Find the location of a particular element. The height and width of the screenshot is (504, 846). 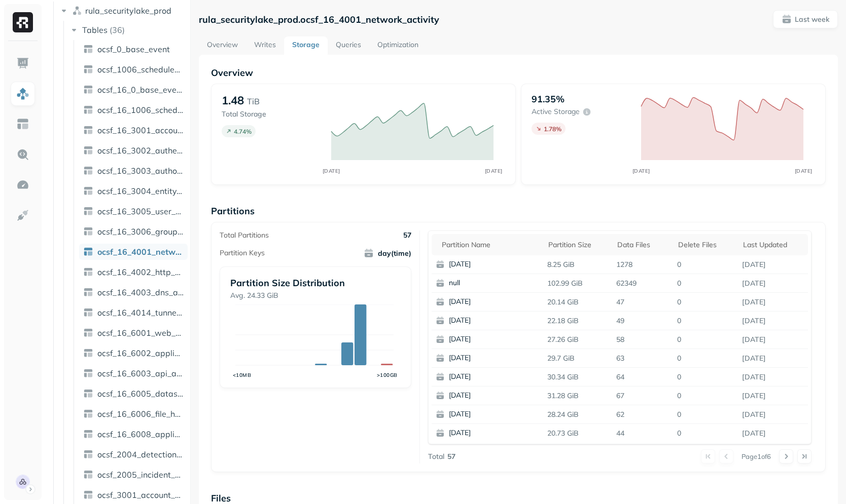

button: null is located at coordinates (492, 283).